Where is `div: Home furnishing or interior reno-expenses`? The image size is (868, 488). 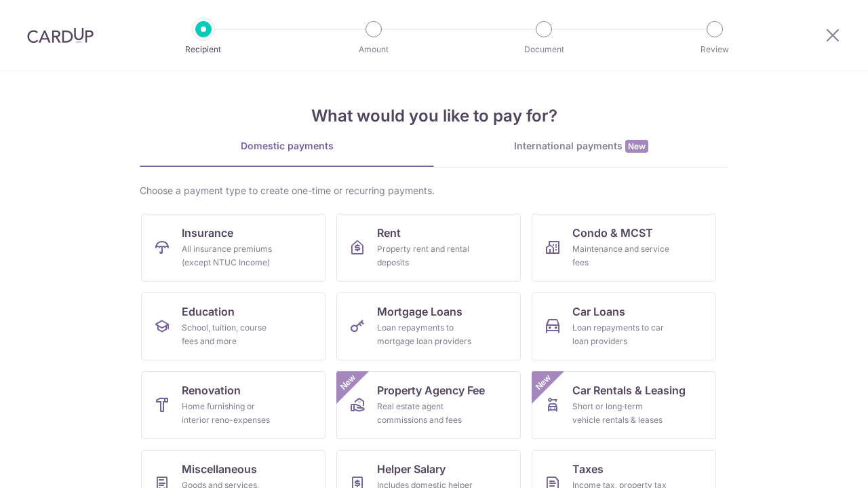
div: Home furnishing or interior reno-expenses is located at coordinates (230, 414).